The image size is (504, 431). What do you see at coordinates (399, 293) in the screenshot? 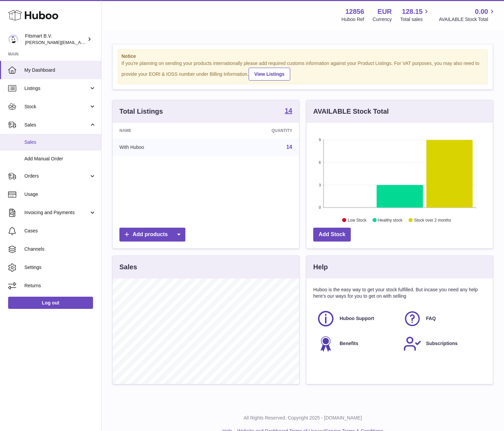
I see `p: Huboo is the easy way to get your stock fulfilled. But incase you need any help here's our ways f...` at bounding box center [399, 293].